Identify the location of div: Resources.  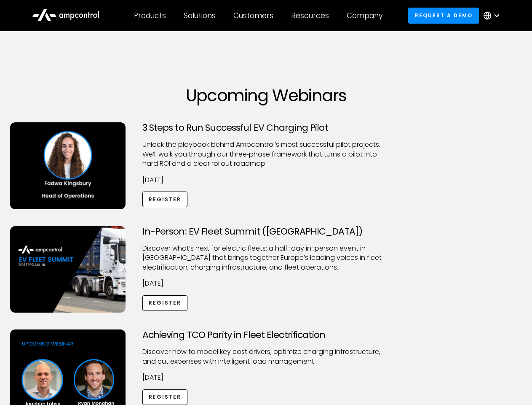
(310, 16).